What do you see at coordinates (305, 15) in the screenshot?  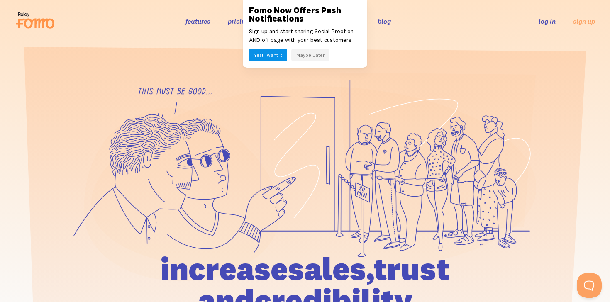 I see `h3: Fomo Now Offers Push Notifications` at bounding box center [305, 15].